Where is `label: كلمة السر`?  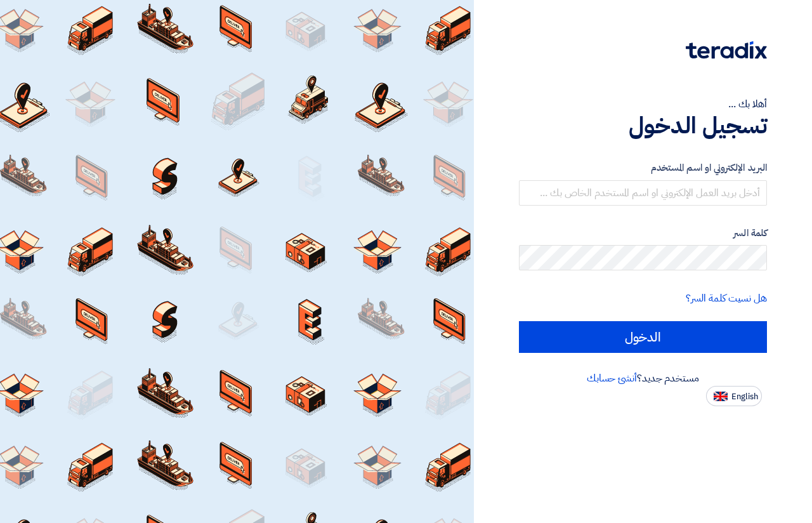
label: كلمة السر is located at coordinates (643, 233).